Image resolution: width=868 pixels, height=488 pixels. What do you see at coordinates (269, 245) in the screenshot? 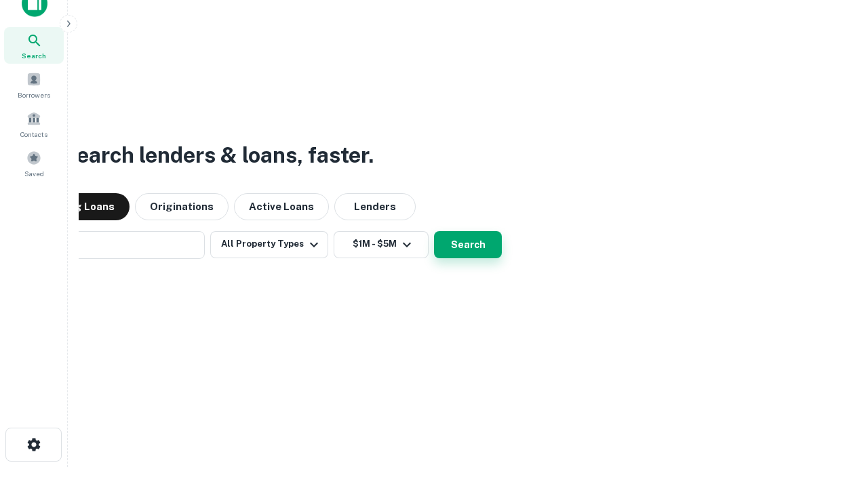
I see `button: All Property Types` at bounding box center [269, 245].